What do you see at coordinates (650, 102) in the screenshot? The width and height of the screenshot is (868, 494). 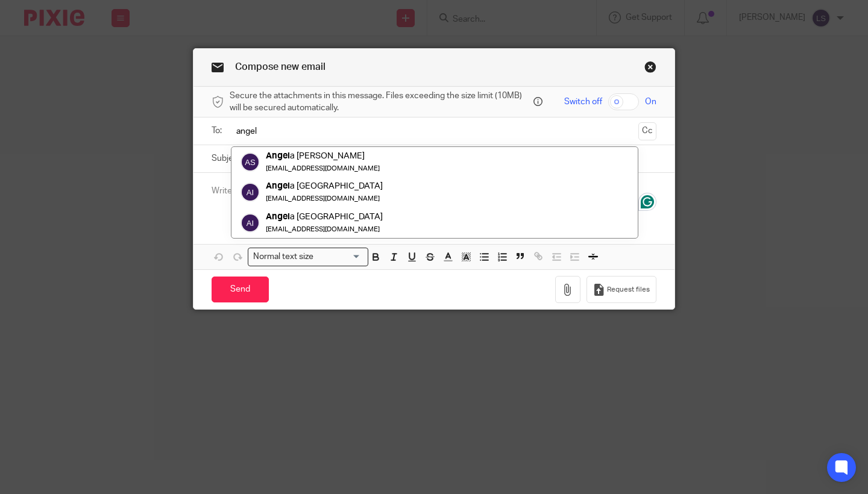 I see `span: On` at bounding box center [650, 102].